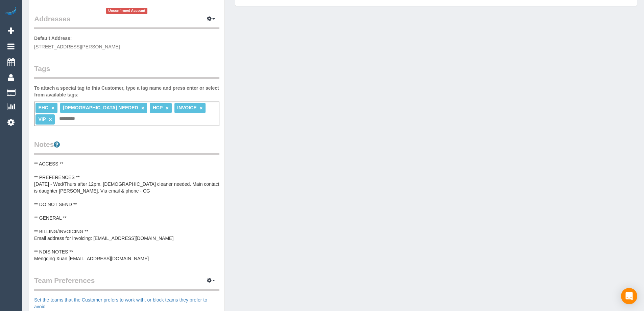  Describe the element at coordinates (53, 38) in the screenshot. I see `label: Default Address:` at that location.